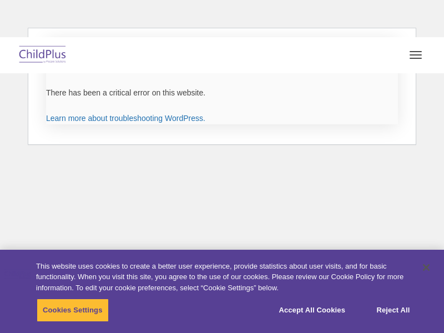 The image size is (444, 333). I want to click on button: Accept All Cookies, so click(312, 310).